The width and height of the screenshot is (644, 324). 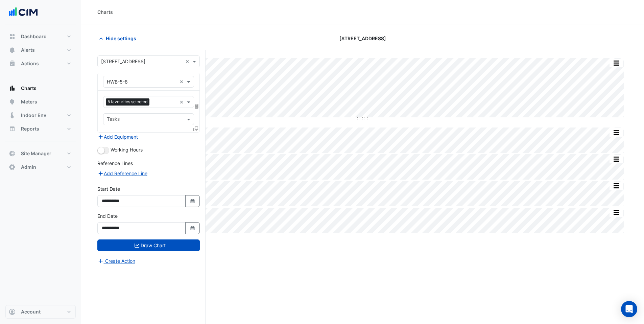 What do you see at coordinates (34, 36) in the screenshot?
I see `span: Dashboard` at bounding box center [34, 36].